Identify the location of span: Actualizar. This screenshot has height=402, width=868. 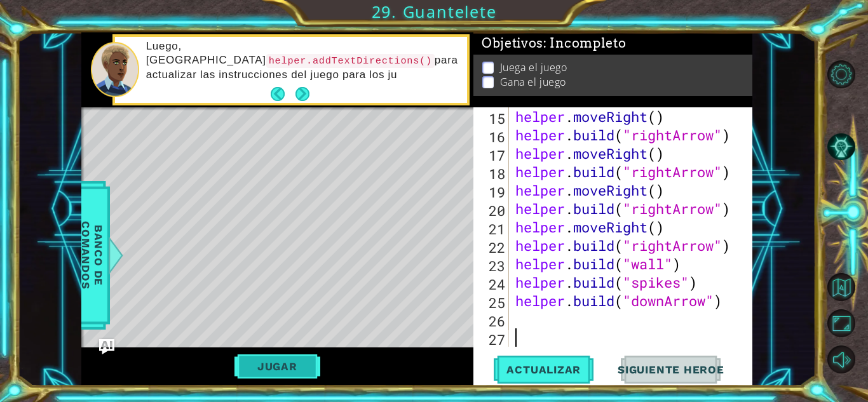
(544, 370).